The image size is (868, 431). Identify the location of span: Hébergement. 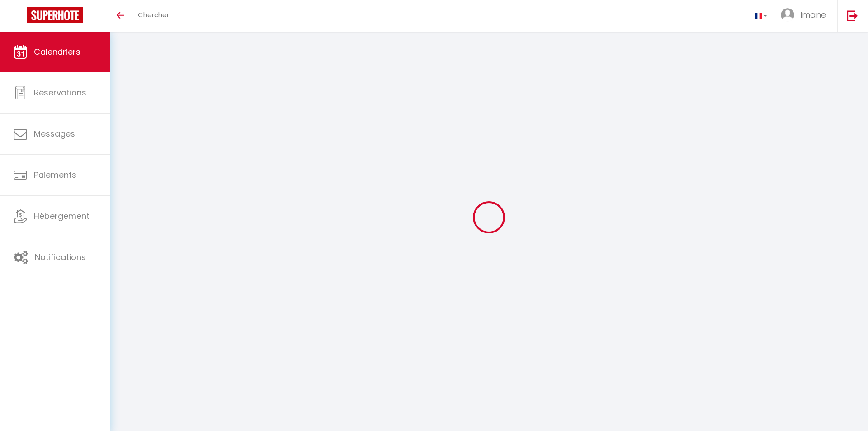
(62, 216).